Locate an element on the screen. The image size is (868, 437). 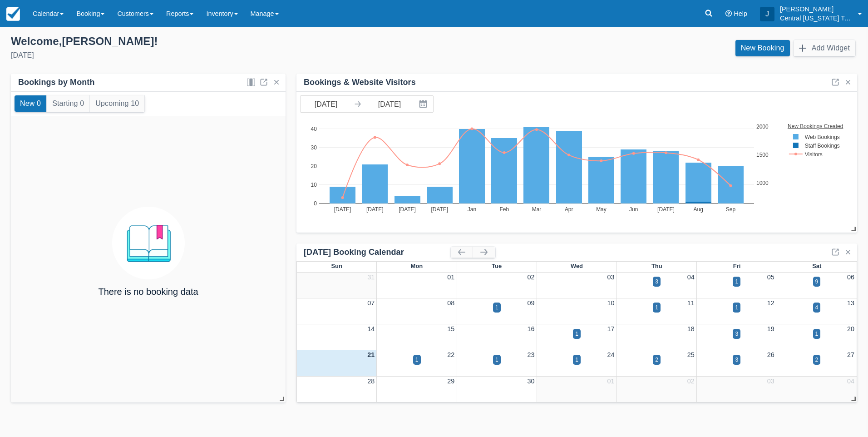
input: End Date is located at coordinates (390, 104).